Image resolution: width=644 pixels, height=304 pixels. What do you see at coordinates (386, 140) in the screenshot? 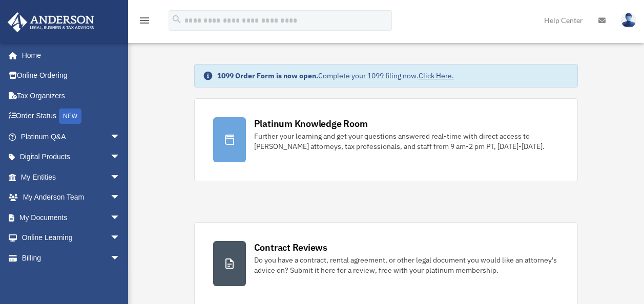
I see `a: Platinum Knowledge Room Further your learning and get your questions answered real-time with dire...` at bounding box center [386, 140].